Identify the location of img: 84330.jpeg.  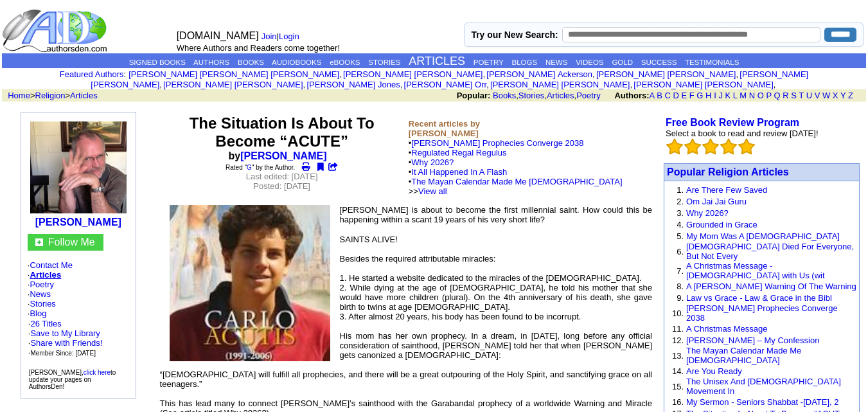
(250, 283).